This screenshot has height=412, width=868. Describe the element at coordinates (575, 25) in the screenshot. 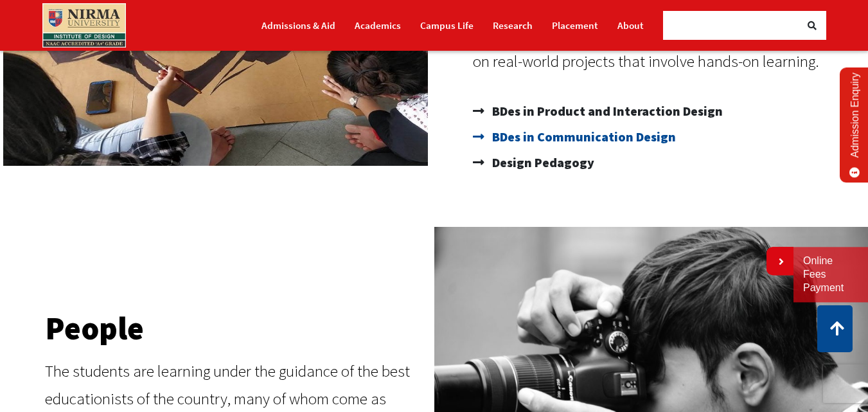

I see `a: Placement` at that location.